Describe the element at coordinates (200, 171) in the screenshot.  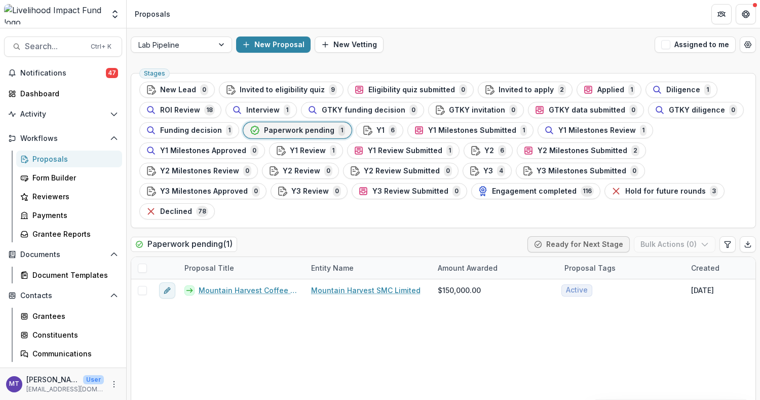
I see `span: Y2 Milestones Review` at that location.